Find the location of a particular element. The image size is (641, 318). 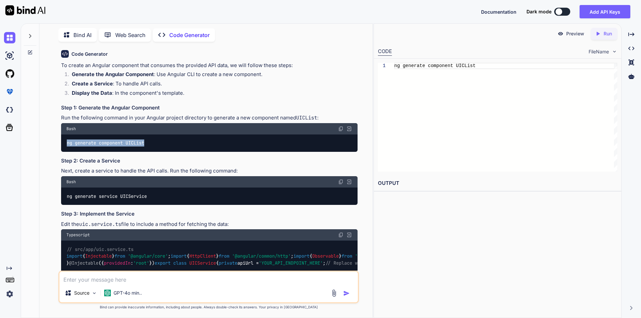

span: // src/app/uic.service.ts is located at coordinates (100, 250).